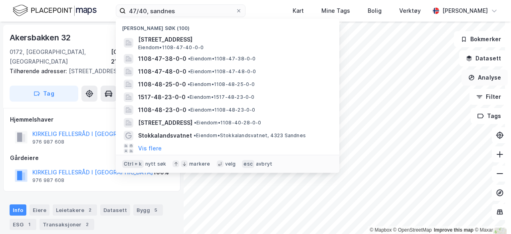 The height and width of the screenshot is (234, 511). I want to click on span: Eiendom • 1108-40-28-0-0, so click(228, 123).